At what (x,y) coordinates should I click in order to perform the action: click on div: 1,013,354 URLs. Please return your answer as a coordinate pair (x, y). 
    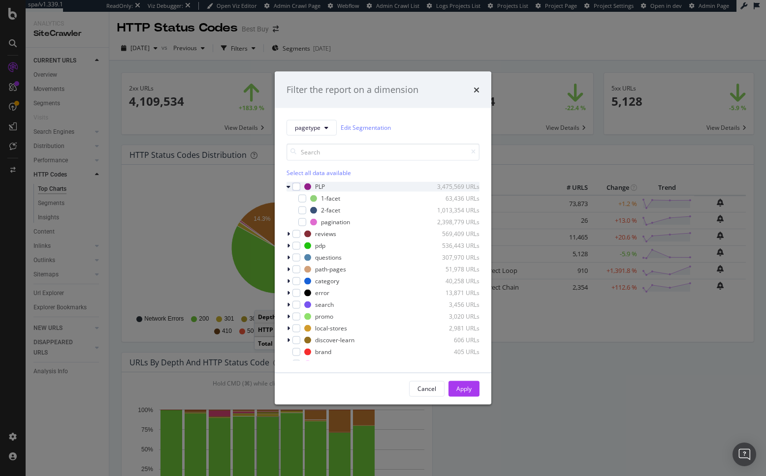
    Looking at the image, I should click on (455, 210).